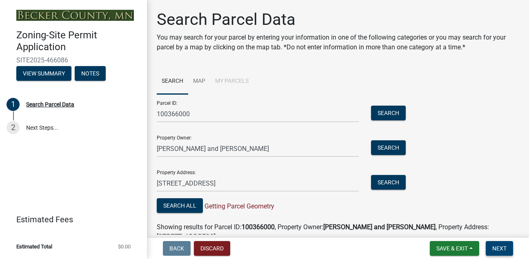 This screenshot has height=259, width=529. Describe the element at coordinates (177, 248) in the screenshot. I see `span: Back` at that location.